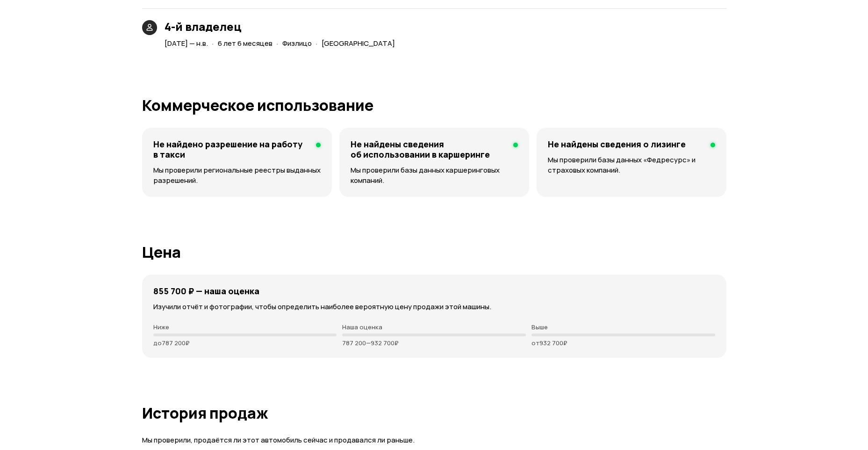 This screenshot has height=450, width=868. Describe the element at coordinates (617, 144) in the screenshot. I see `h4: Не найдены сведения о лизинге` at that location.